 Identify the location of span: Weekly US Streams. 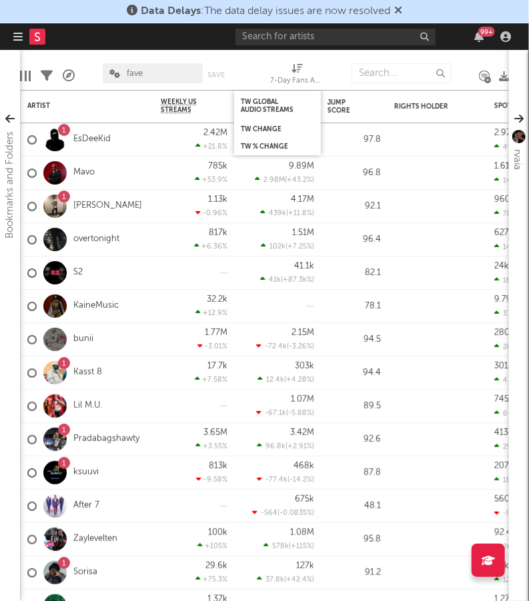
(184, 106).